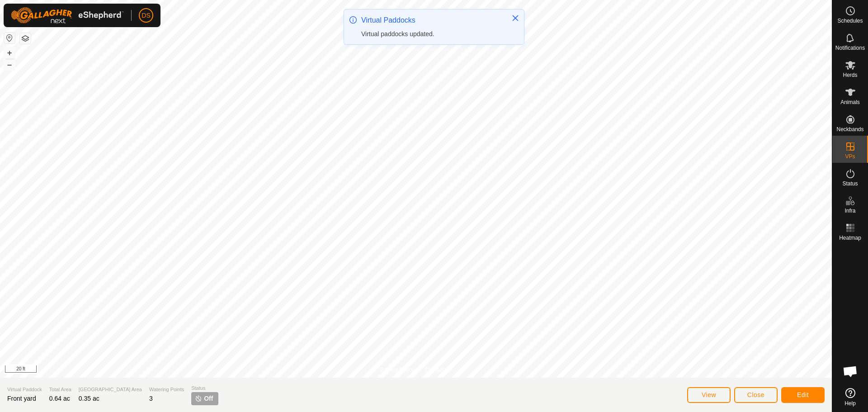  What do you see at coordinates (850, 129) in the screenshot?
I see `span: Neckbands` at bounding box center [850, 129].